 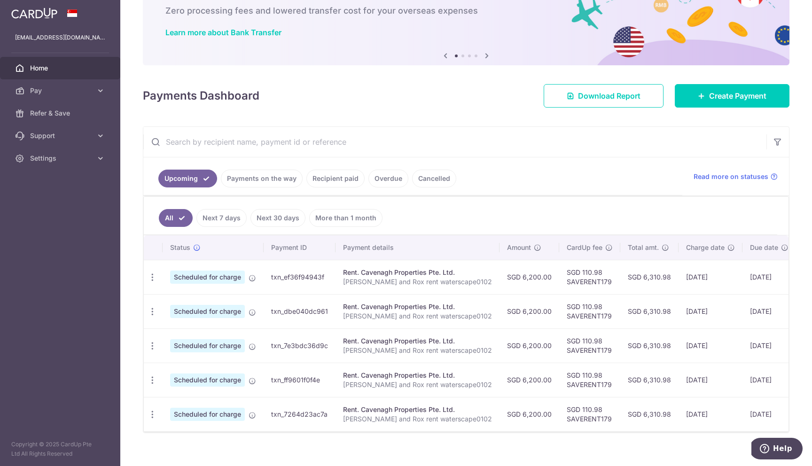 I want to click on a: Next 30 days, so click(x=278, y=218).